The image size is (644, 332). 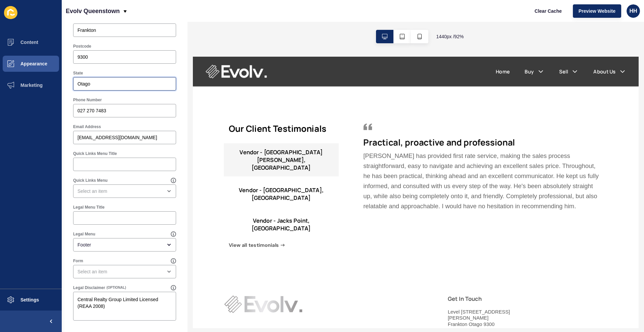 What do you see at coordinates (446, 16) in the screenshot?
I see `a: About Us` at bounding box center [446, 16].